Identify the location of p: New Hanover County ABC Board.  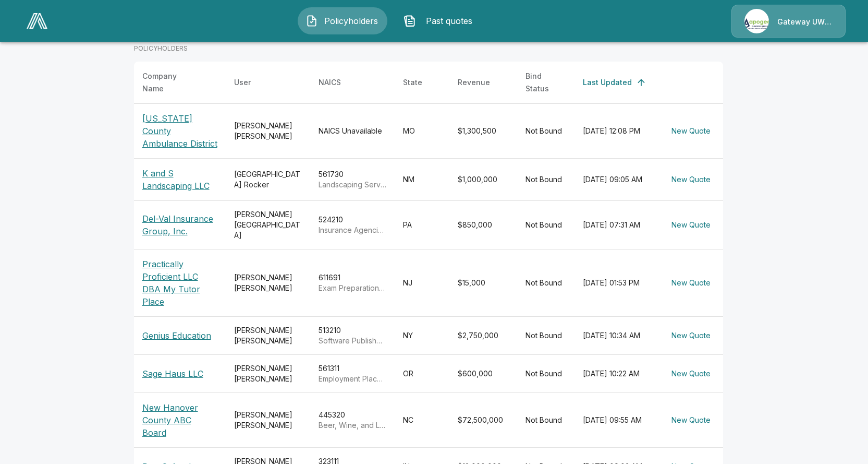
(180, 420).